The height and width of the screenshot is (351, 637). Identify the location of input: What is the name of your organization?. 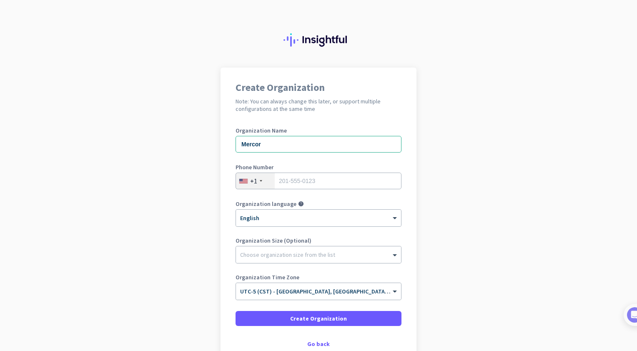
(318, 144).